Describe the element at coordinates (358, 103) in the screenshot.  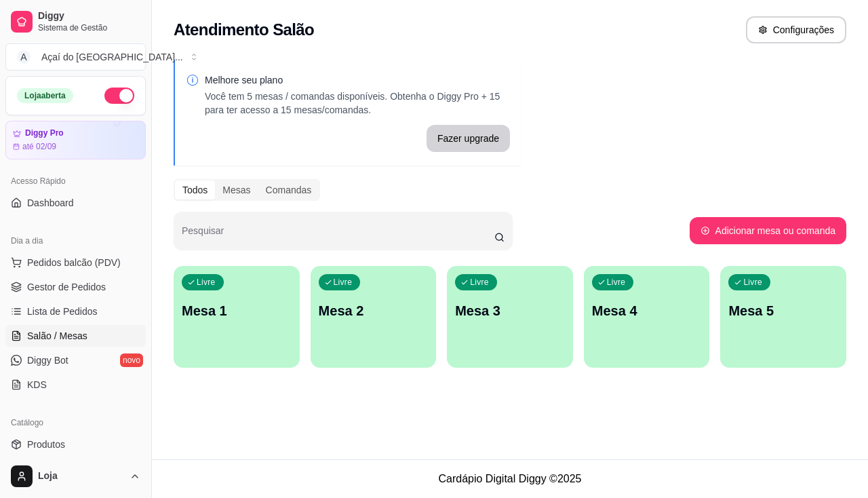
I see `p: Você tem 5 mesas / comandas disponíveis. Obtenha o Diggy Pro + 15 para ter acesso a 15 mesas/coma...` at that location.